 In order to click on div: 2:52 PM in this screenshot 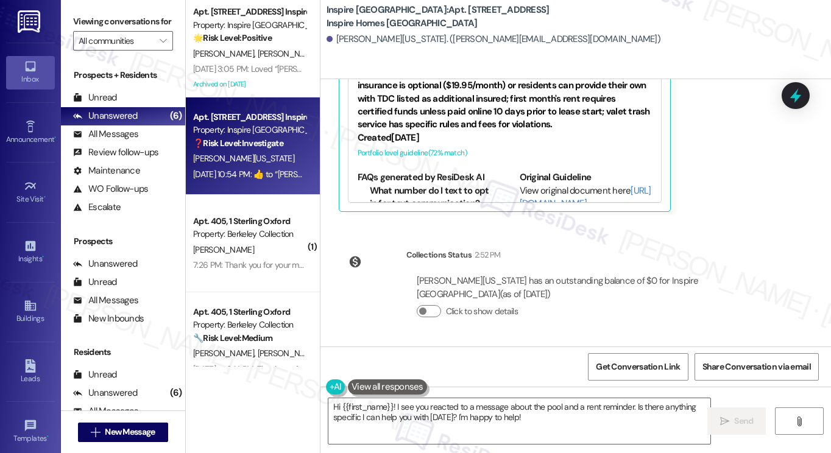, I will do `click(485, 255)`.